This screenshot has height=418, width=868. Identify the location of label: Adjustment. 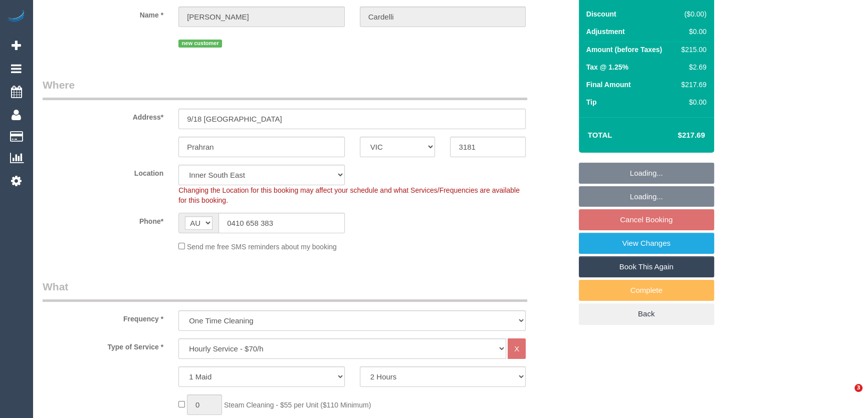
(606, 32).